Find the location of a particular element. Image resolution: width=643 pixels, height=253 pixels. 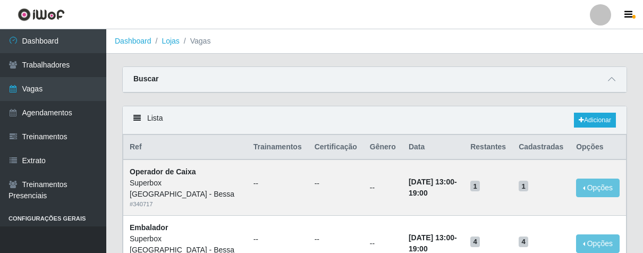

div: # 340717 is located at coordinates (185, 204).